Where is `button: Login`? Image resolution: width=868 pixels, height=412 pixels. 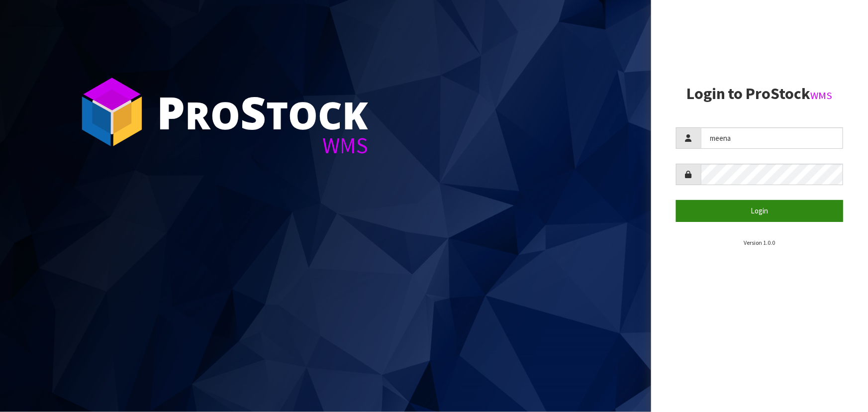 button: Login is located at coordinates (759, 211).